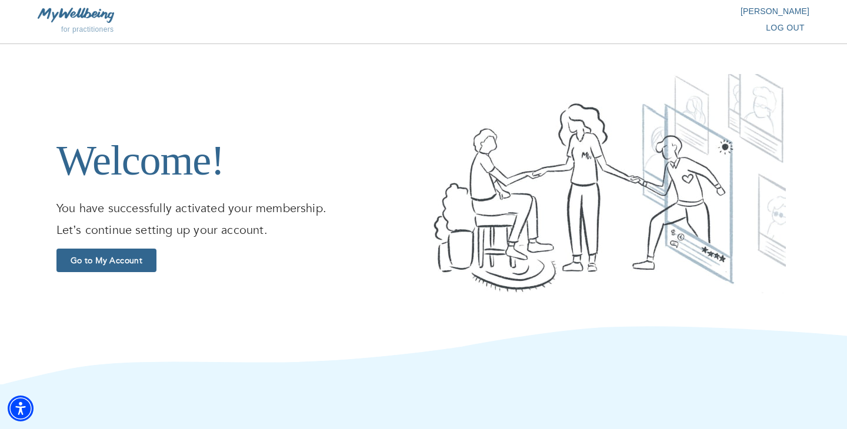 This screenshot has height=429, width=847. I want to click on button: Go to My Account, so click(106, 260).